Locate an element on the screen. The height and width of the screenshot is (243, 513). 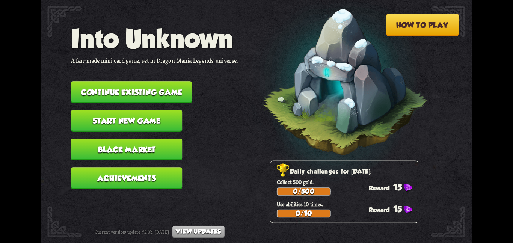
h1: Into Unknown is located at coordinates (154, 38).